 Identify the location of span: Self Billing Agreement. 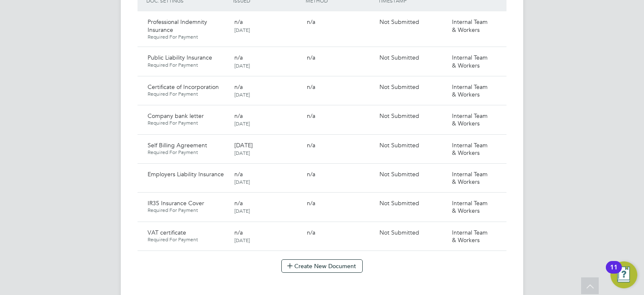
(178, 145).